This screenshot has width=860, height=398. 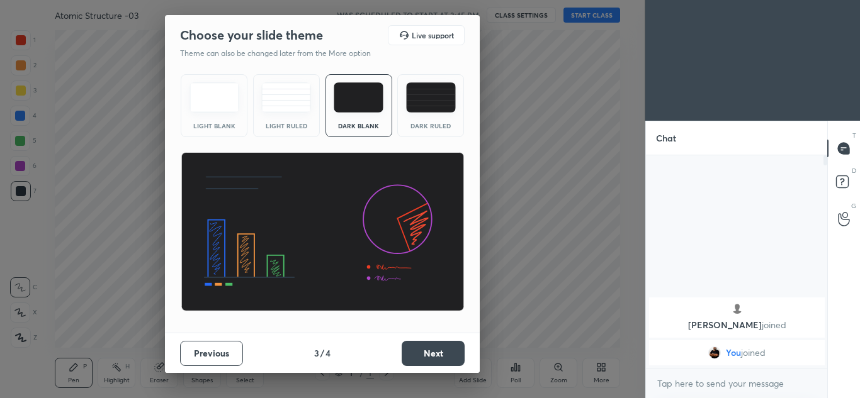 What do you see at coordinates (317, 353) in the screenshot?
I see `h4: 3` at bounding box center [317, 353].